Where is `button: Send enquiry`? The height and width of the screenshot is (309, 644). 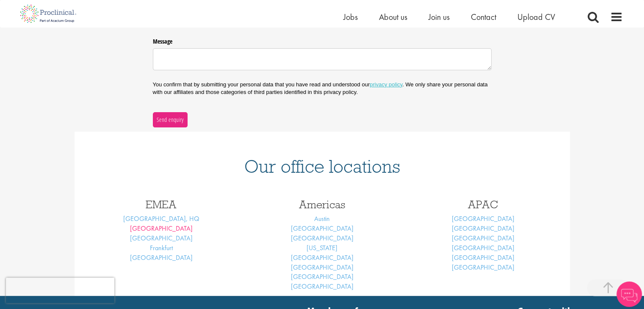 button: Send enquiry is located at coordinates (170, 120).